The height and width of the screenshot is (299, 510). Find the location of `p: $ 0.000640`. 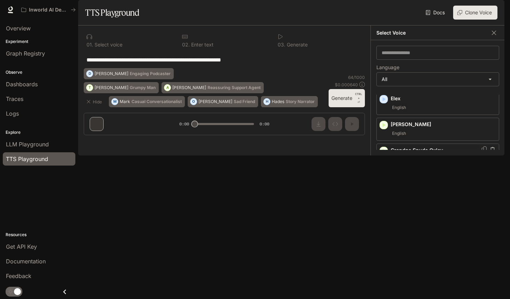

p: $ 0.000640 is located at coordinates (346, 84).